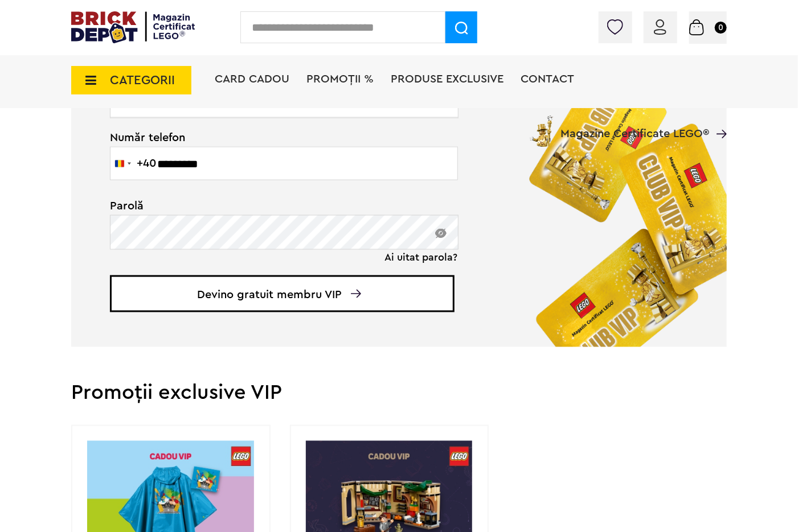 Image resolution: width=798 pixels, height=532 pixels. What do you see at coordinates (447, 80) in the screenshot?
I see `a: Produse exclusive` at bounding box center [447, 80].